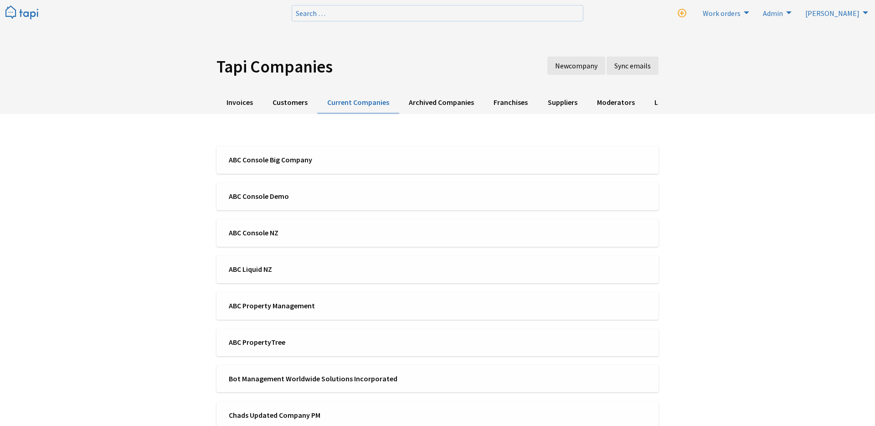  I want to click on a: Customers, so click(290, 103).